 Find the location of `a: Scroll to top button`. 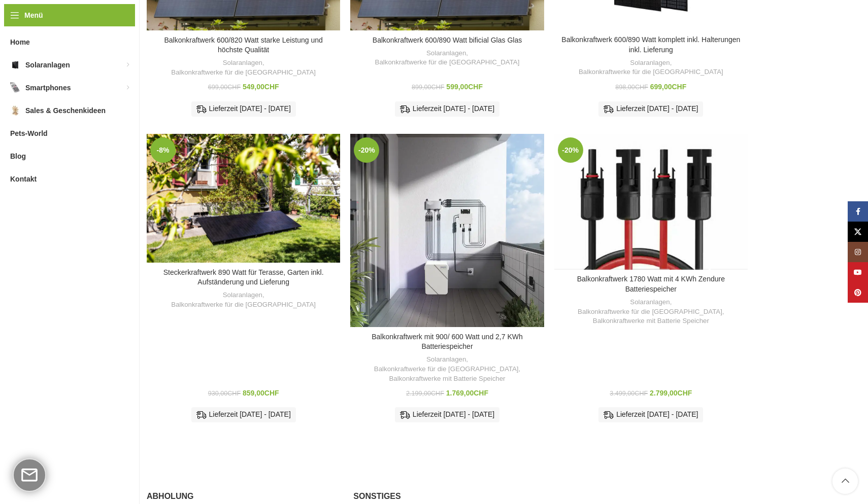

a: Scroll to top button is located at coordinates (845, 481).